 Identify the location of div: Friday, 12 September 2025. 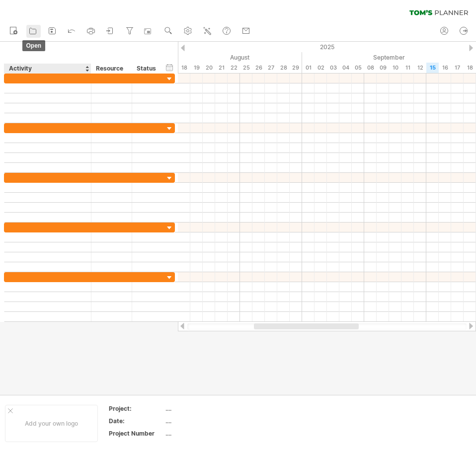
(420, 67).